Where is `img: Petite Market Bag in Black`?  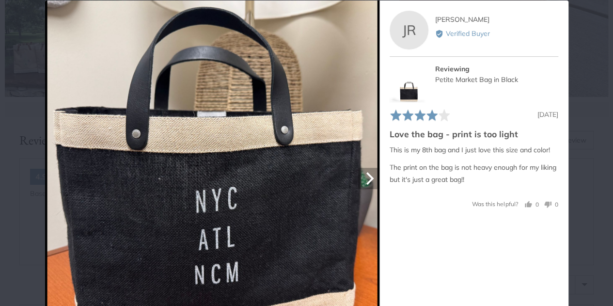
img: Petite Market Bag in Black is located at coordinates (409, 82).